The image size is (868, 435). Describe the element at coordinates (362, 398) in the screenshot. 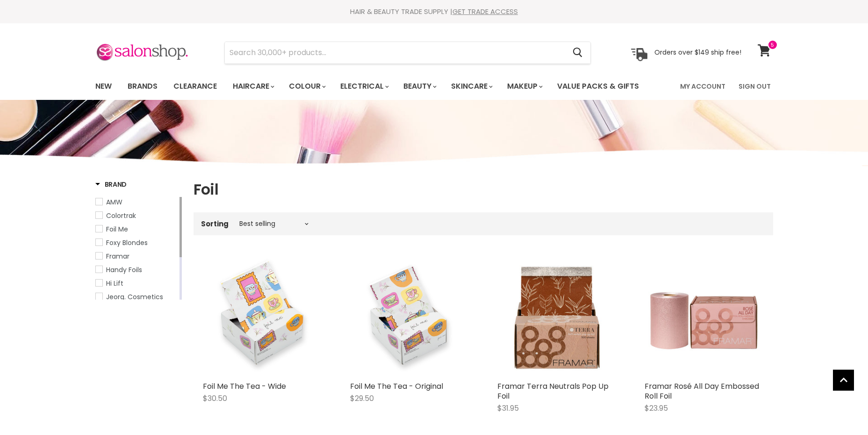

I see `span: $29.50` at that location.